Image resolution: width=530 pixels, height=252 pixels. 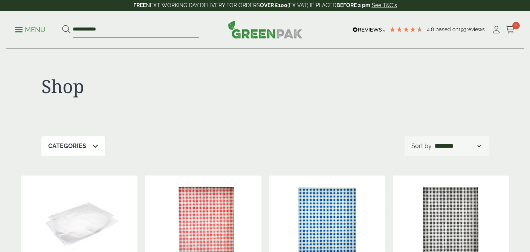 What do you see at coordinates (139, 5) in the screenshot?
I see `strong: FREE` at bounding box center [139, 5].